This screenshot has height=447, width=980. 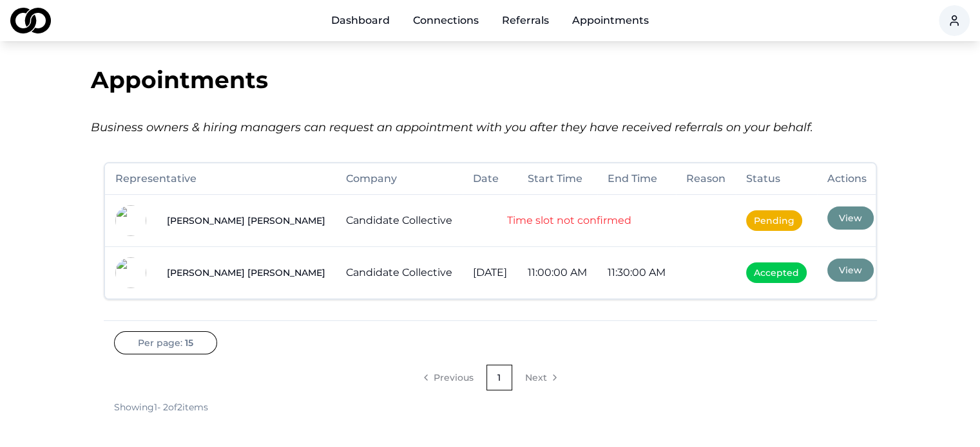 What do you see at coordinates (636, 273) in the screenshot?
I see `td: 11:30:00 AM` at bounding box center [636, 273].